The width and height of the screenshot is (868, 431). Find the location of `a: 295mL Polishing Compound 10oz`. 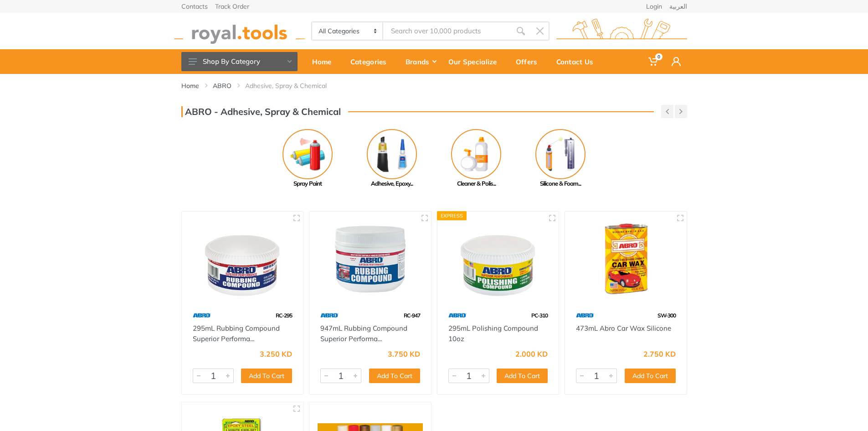

a: 295mL Polishing Compound 10oz is located at coordinates (493, 334).